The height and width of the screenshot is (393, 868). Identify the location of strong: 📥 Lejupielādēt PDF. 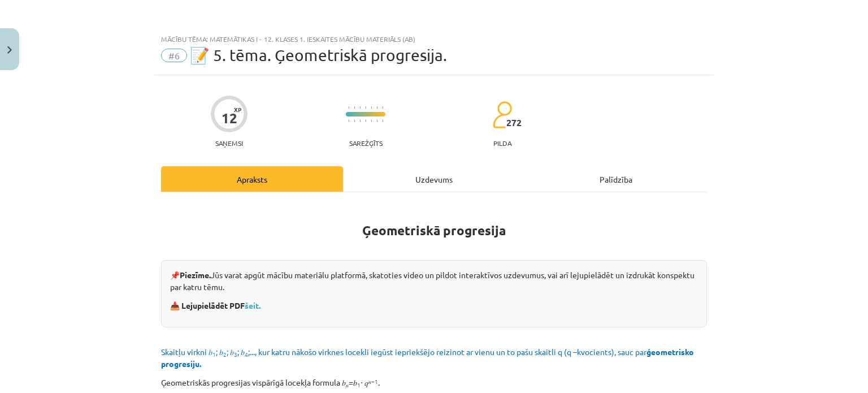
(216, 305).